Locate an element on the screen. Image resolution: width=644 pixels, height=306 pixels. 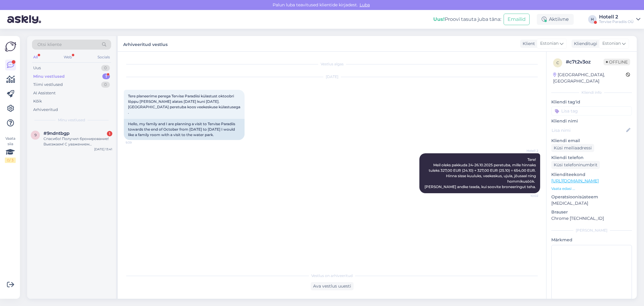
span: 9 is located at coordinates (36, 135).